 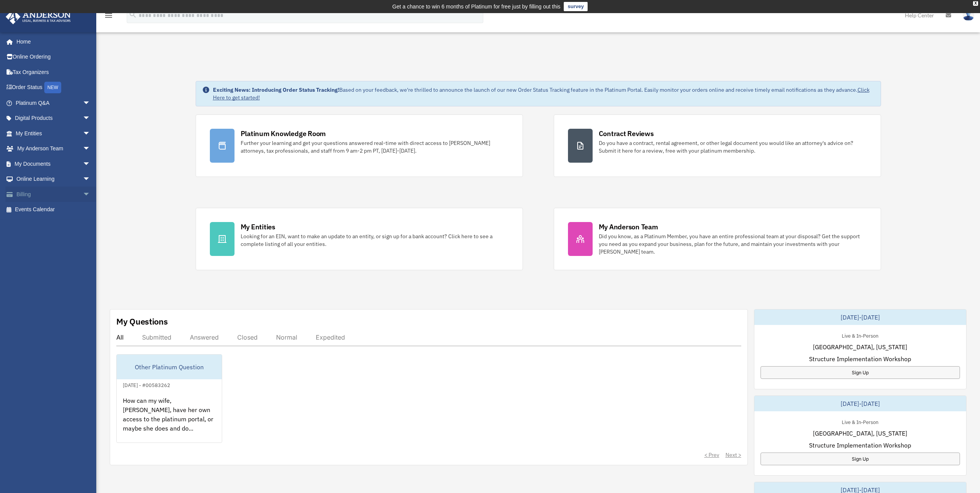 I want to click on a: Home, so click(x=52, y=41).